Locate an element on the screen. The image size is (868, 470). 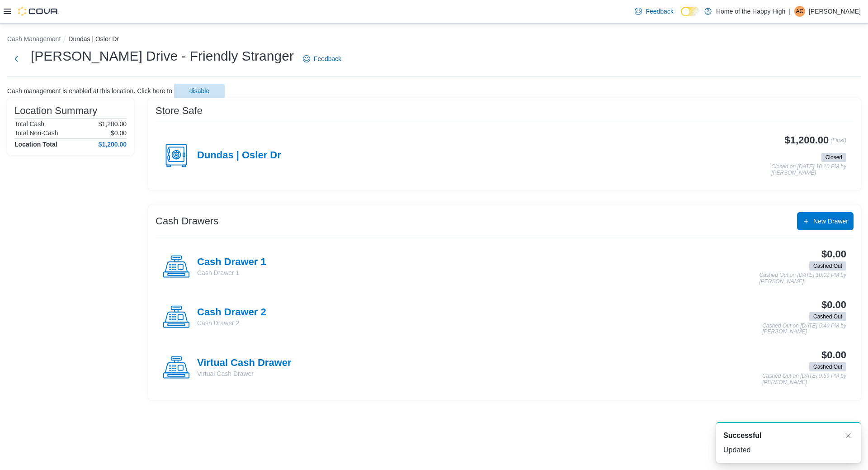
div: Notification is located at coordinates (788, 436).